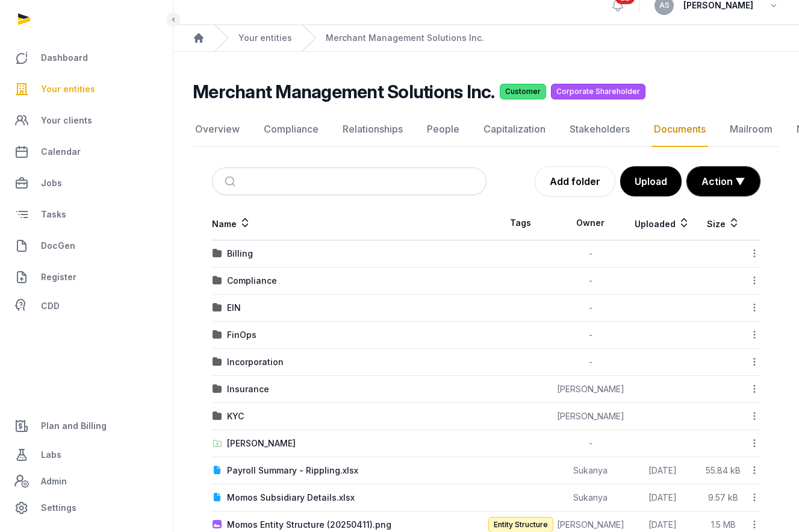 Image resolution: width=799 pixels, height=532 pixels. What do you see at coordinates (291, 129) in the screenshot?
I see `a: Compliance` at bounding box center [291, 129].